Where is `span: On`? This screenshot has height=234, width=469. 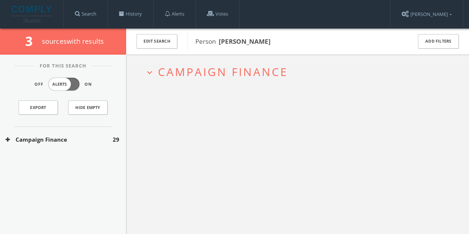
span: On is located at coordinates (88, 84).